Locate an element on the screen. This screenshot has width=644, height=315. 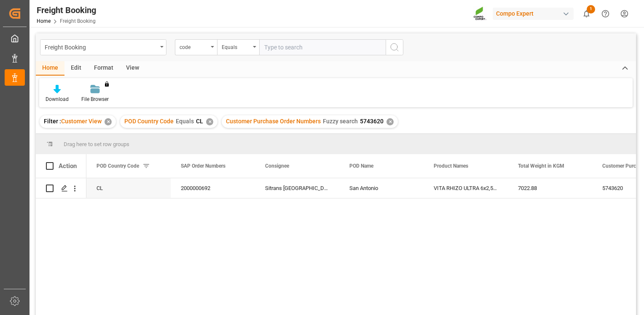
a: Home is located at coordinates (44, 21).